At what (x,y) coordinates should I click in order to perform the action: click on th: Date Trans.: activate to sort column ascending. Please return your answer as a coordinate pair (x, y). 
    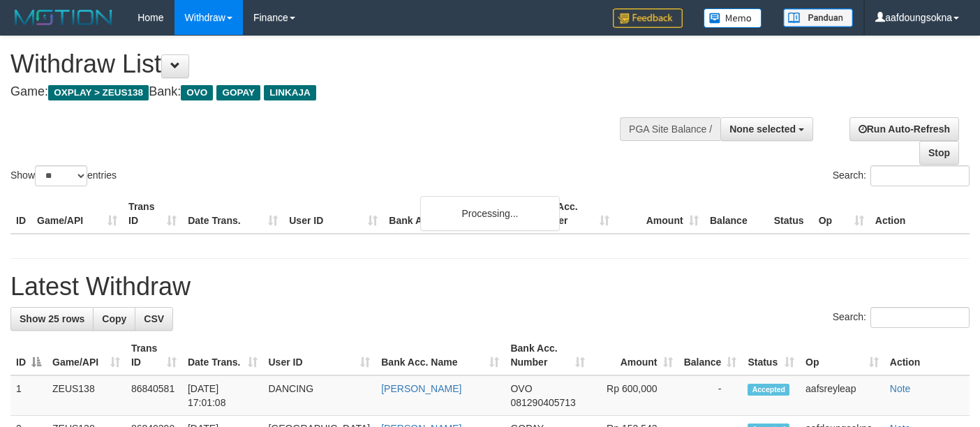
    Looking at the image, I should click on (223, 355).